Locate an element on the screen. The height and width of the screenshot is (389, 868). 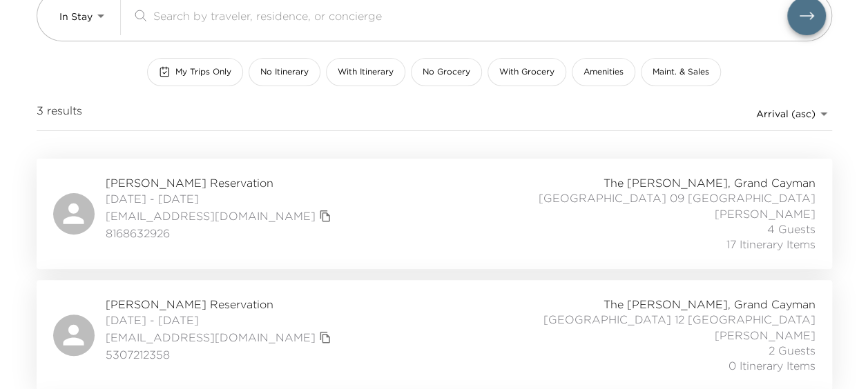
button: Amenities is located at coordinates (604, 72).